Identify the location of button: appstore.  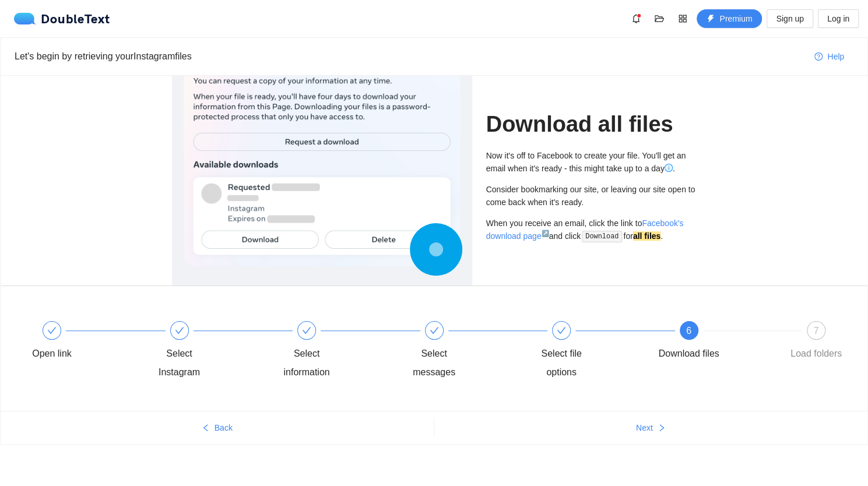
(683, 18).